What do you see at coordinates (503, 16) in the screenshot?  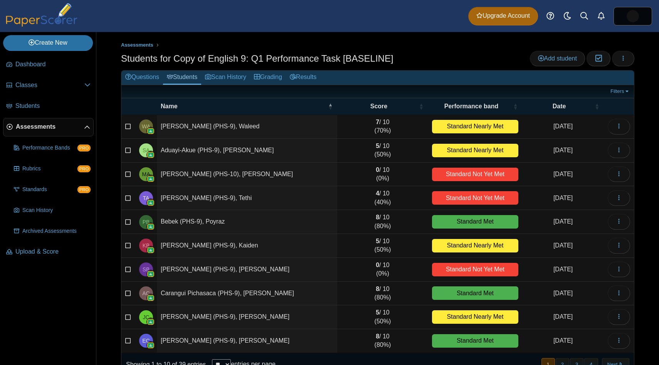 I see `span: Upgrade Account` at bounding box center [503, 16].